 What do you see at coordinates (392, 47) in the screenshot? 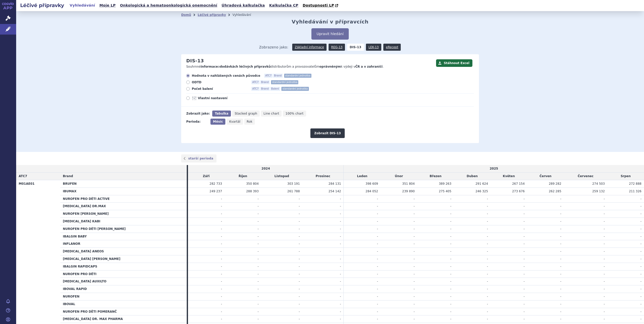
I see `a: eRecept` at bounding box center [392, 47].